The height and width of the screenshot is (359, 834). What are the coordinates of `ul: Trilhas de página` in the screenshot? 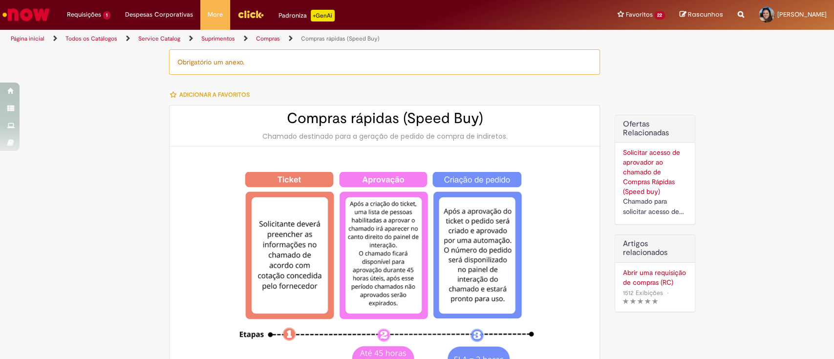 It's located at (278, 39).